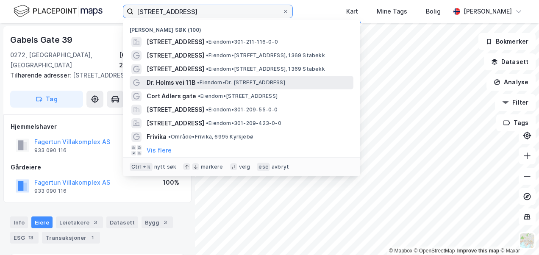 This screenshot has width=539, height=255. Describe the element at coordinates (244, 123) in the screenshot. I see `span: Eiendom • 301-209-423-0-0` at that location.